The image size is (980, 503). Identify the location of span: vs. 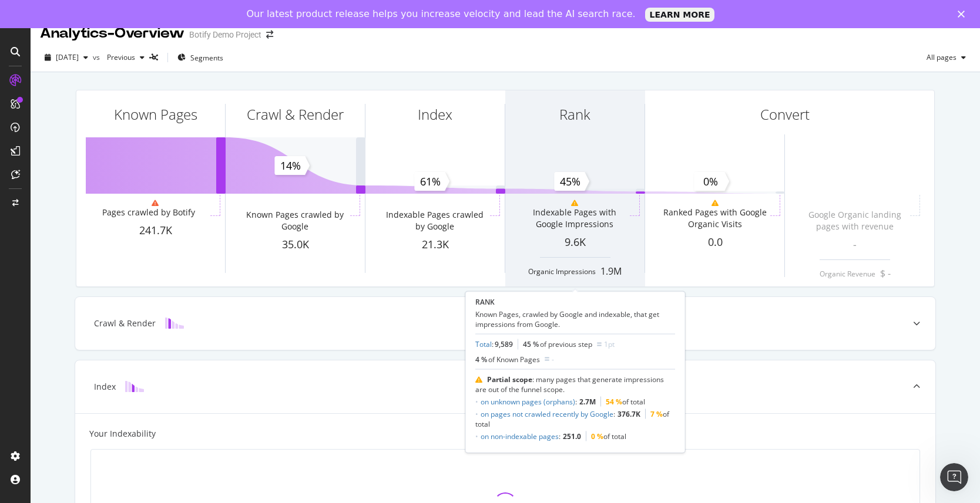
(98, 57).